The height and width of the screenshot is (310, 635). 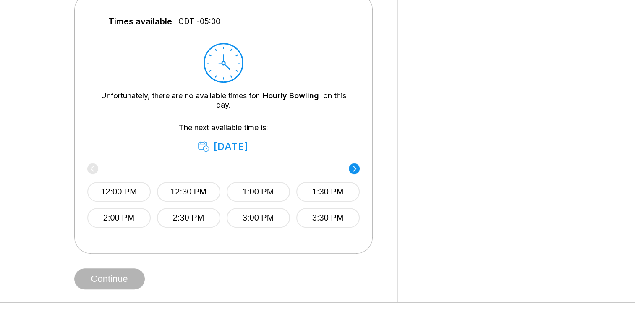 What do you see at coordinates (328, 191) in the screenshot?
I see `button: 1:30 PM` at bounding box center [328, 191].